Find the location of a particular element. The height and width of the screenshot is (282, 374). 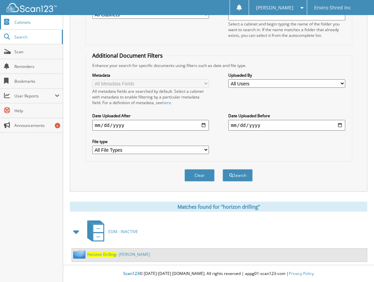

label: Date Uploaded After is located at coordinates (151, 115).